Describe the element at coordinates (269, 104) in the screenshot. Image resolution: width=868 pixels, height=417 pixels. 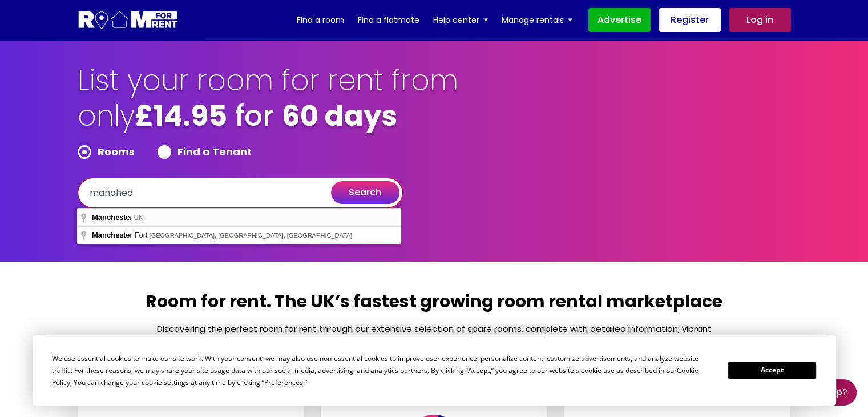
I see `h1: List your room for rent from only` at that location.